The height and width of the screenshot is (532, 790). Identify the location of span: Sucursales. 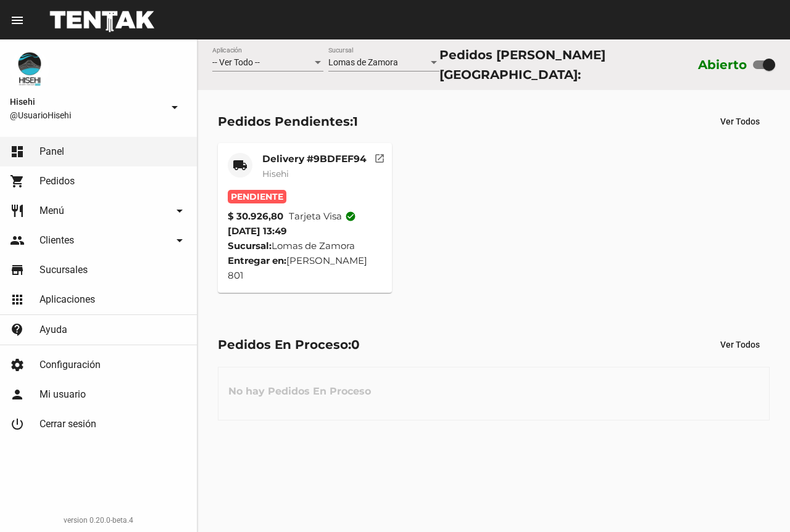
(63, 270).